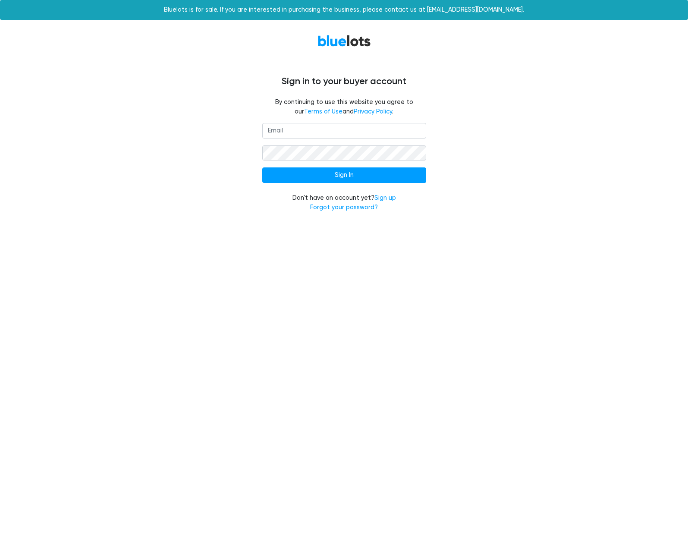 Image resolution: width=688 pixels, height=545 pixels. Describe the element at coordinates (344, 202) in the screenshot. I see `div: Don't have an account yet?` at that location.